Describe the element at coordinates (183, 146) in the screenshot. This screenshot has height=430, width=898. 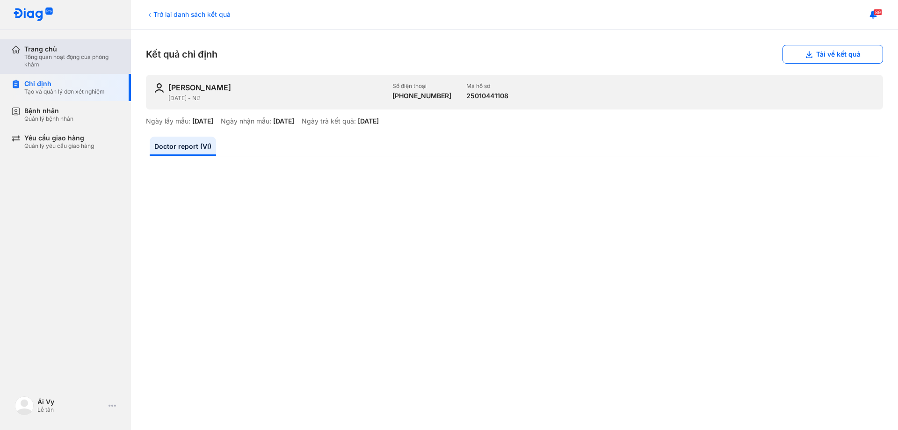
I see `a: Doctor report (VI)` at that location.